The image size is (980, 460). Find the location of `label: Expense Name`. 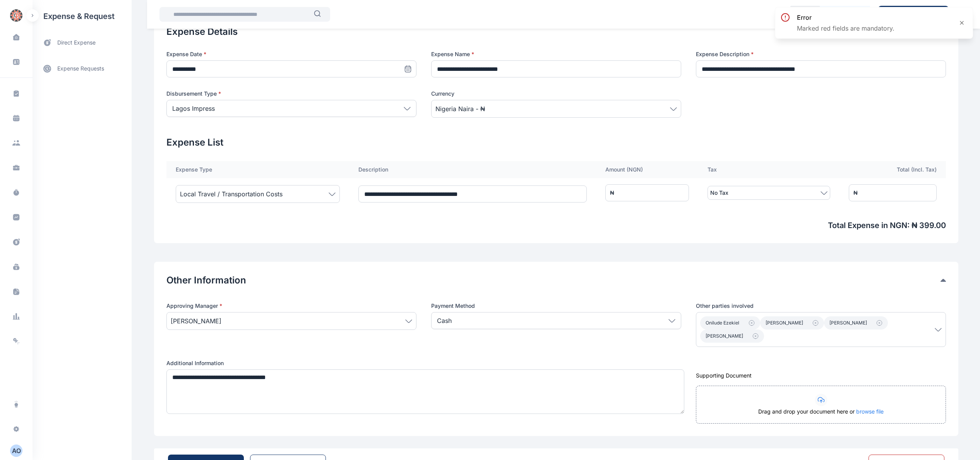

label: Expense Name is located at coordinates (556, 54).